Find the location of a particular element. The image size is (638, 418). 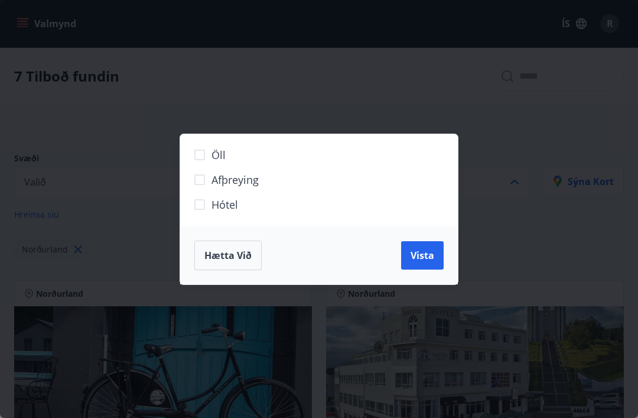

span: Vista is located at coordinates (423, 255).